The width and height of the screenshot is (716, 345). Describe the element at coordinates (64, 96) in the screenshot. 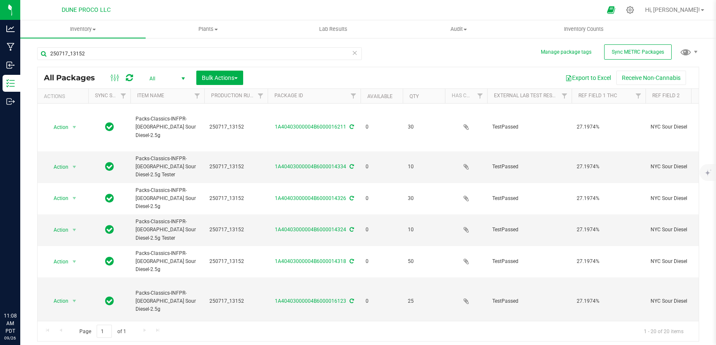

I see `div: Actions` at that location.